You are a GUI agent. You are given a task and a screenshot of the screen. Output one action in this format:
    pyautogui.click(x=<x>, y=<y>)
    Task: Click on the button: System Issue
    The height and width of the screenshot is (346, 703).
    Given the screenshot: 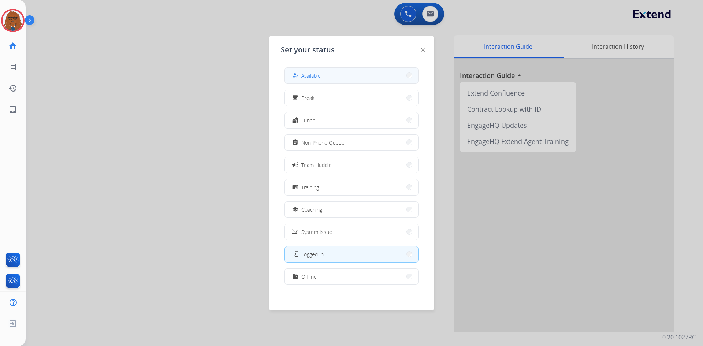 What is the action you would take?
    pyautogui.click(x=351, y=232)
    